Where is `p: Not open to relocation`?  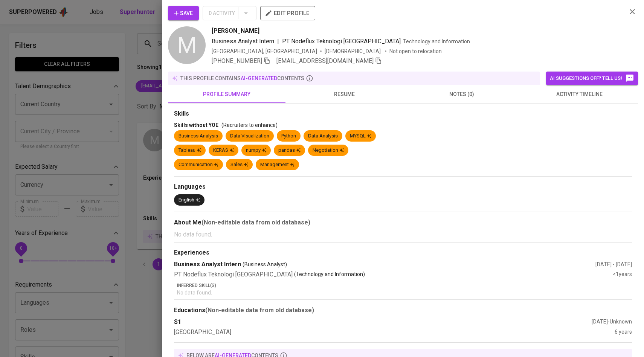 p: Not open to relocation is located at coordinates (415, 51).